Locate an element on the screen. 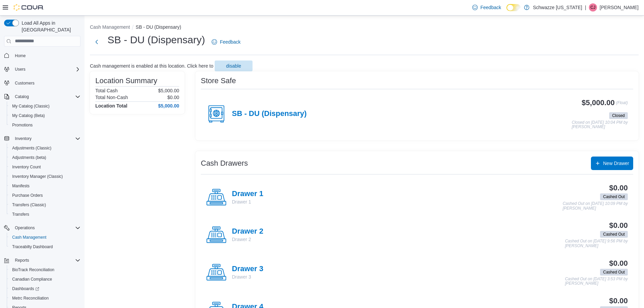 The height and width of the screenshot is (308, 644). a: Canadian Compliance is located at coordinates (32, 279).